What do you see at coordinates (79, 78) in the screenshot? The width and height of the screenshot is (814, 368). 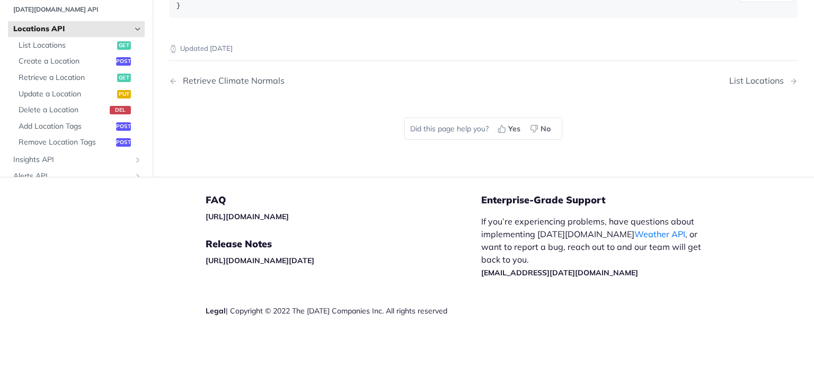 I see `a: Retrieve a Locationget` at bounding box center [79, 78].